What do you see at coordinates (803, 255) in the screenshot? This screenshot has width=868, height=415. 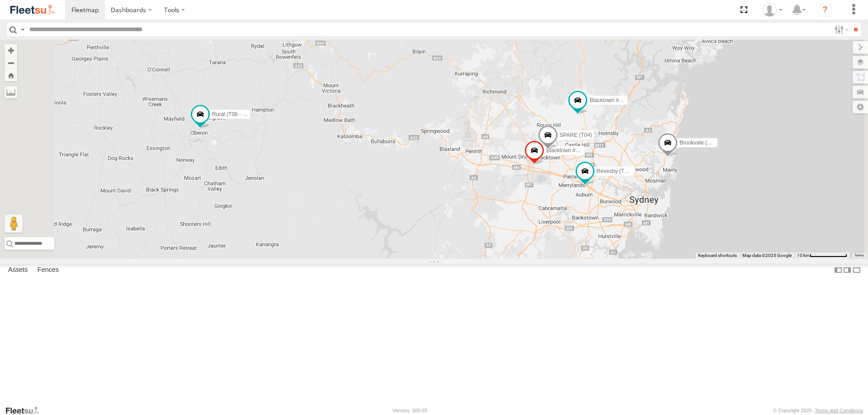 I see `span: 10 km` at bounding box center [803, 255].